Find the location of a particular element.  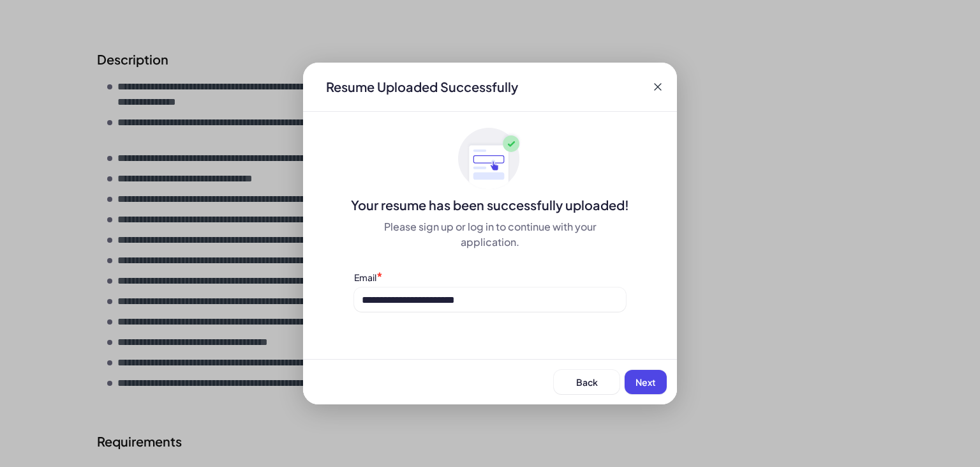

span: Next is located at coordinates (646, 382).